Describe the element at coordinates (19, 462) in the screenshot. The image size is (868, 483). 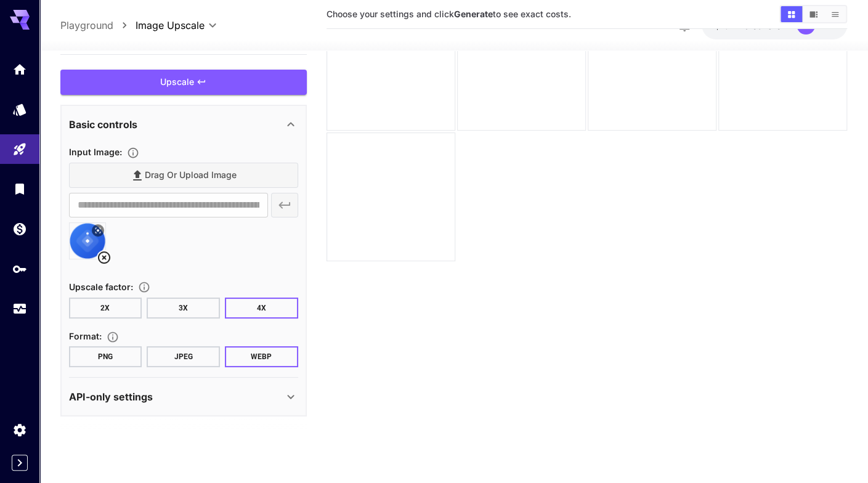
I see `div: Expand sidebar` at that location.